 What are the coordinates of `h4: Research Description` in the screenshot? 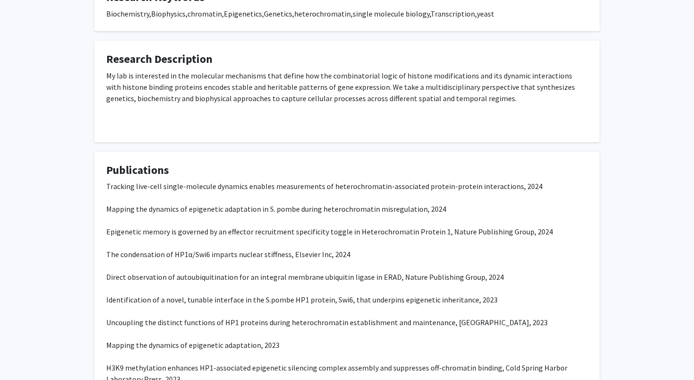 It's located at (347, 59).